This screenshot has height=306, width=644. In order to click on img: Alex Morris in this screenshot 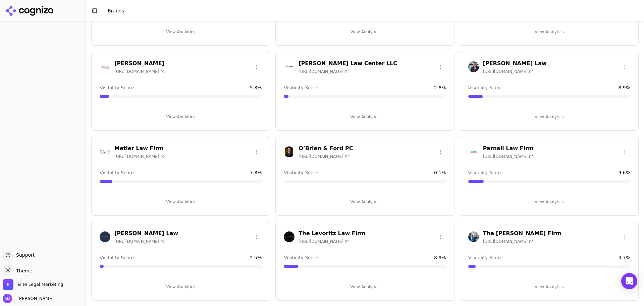, I will do `click(8, 298)`.